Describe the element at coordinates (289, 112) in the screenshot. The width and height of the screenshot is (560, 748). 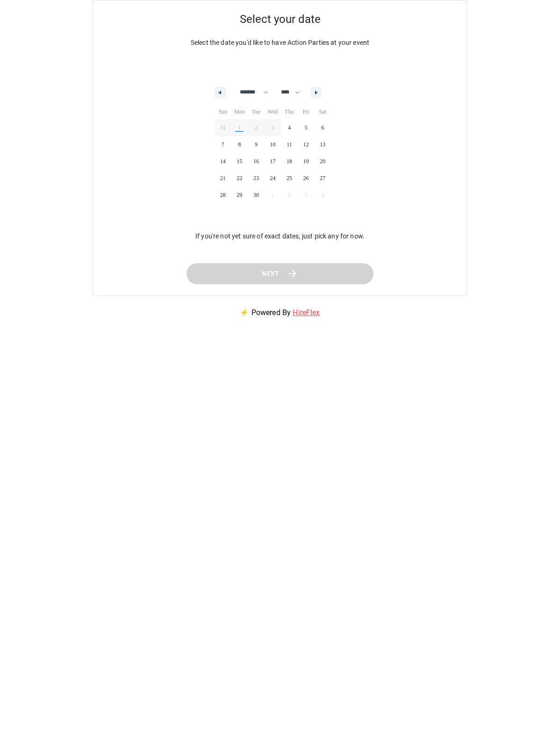
I see `span: Thu` at that location.